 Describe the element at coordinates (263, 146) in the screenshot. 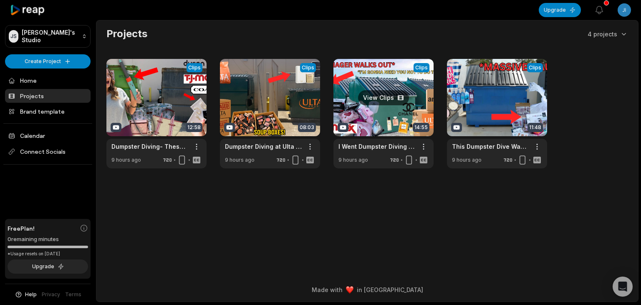

I see `a: Dumpster Diving at Ulta & Finding HUGE Mystery Boxes FULL of Makeup!!!` at that location.